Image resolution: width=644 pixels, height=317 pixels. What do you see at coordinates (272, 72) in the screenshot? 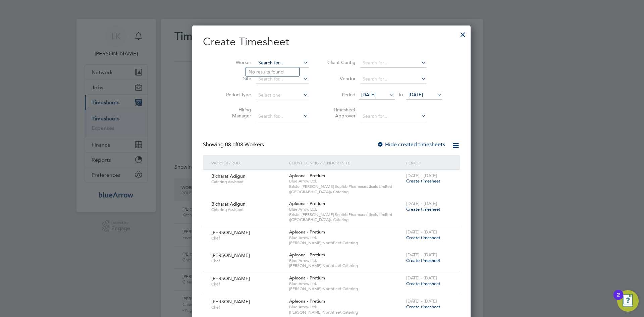
I see `li: No results found` at bounding box center [272, 72].